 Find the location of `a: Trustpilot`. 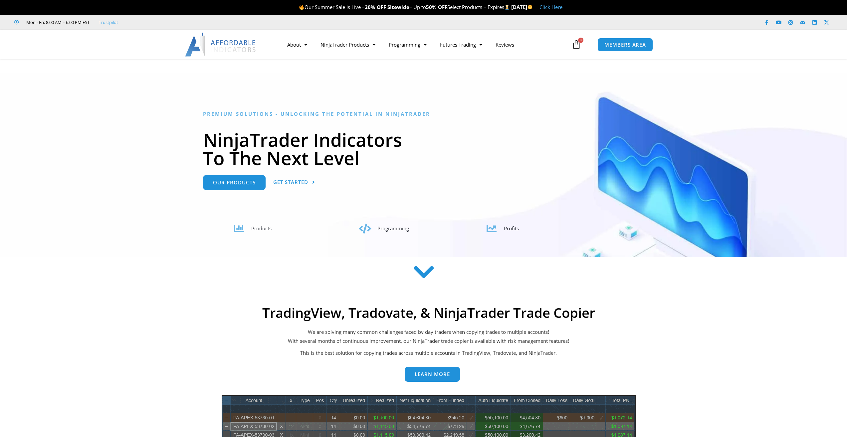

a: Trustpilot is located at coordinates (109, 22).